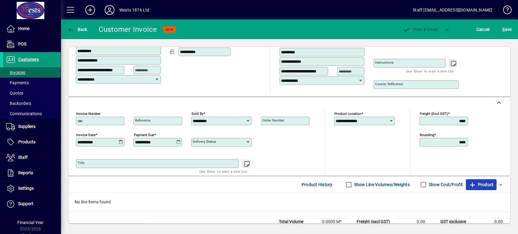 This screenshot has width=518, height=234. What do you see at coordinates (32, 204) in the screenshot?
I see `a: Support` at bounding box center [32, 204].